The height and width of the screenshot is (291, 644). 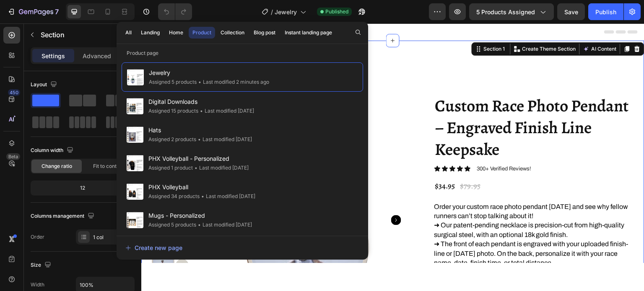 I want to click on div: All, so click(x=129, y=33).